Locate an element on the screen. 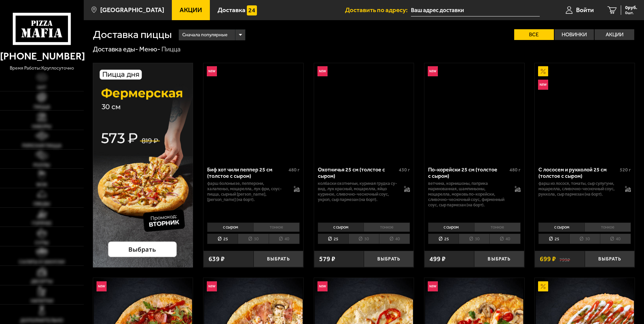 Image resolution: width=644 pixels, height=324 pixels. div: По-корейски 25 см (толстое с сыром) is located at coordinates (467, 173).